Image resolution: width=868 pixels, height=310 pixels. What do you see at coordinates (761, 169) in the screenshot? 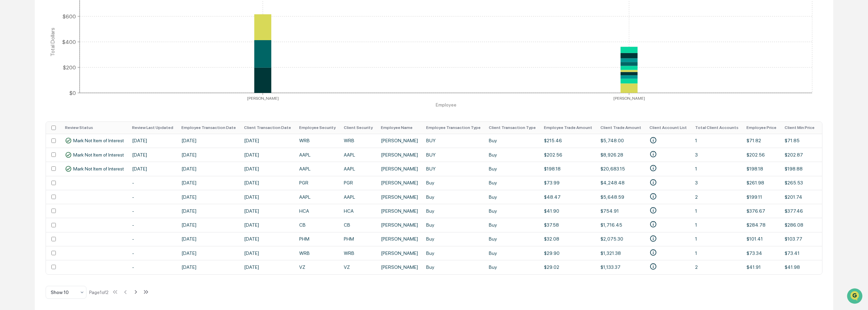
I see `td: $198.18` at bounding box center [761, 169].